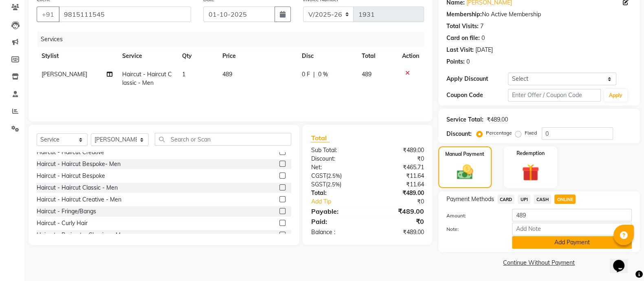 This screenshot has width=644, height=281. What do you see at coordinates (530, 154) in the screenshot?
I see `label: Redemption` at bounding box center [530, 154].